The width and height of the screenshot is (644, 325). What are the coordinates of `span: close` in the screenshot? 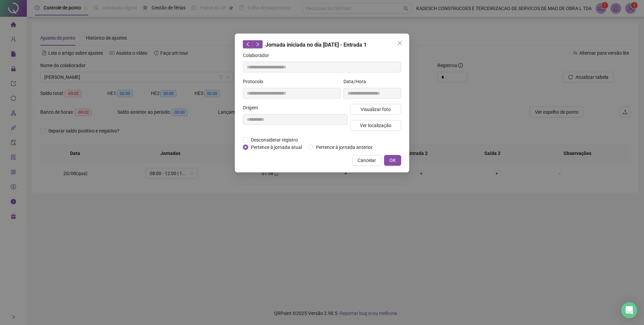 It's located at (400, 43).